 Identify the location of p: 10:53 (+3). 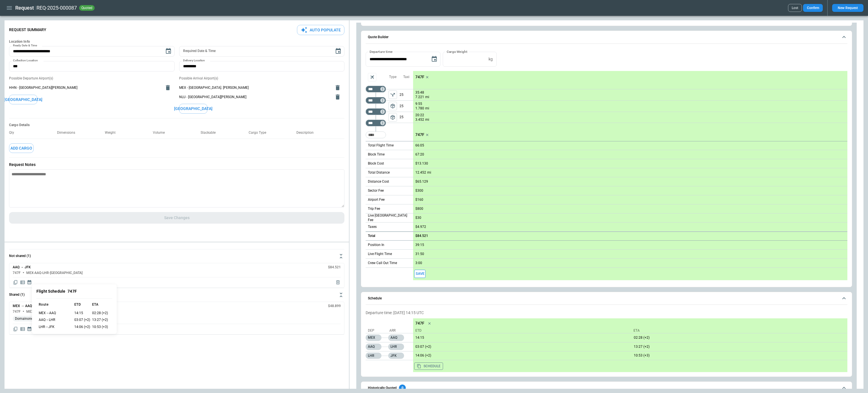
(101, 327).